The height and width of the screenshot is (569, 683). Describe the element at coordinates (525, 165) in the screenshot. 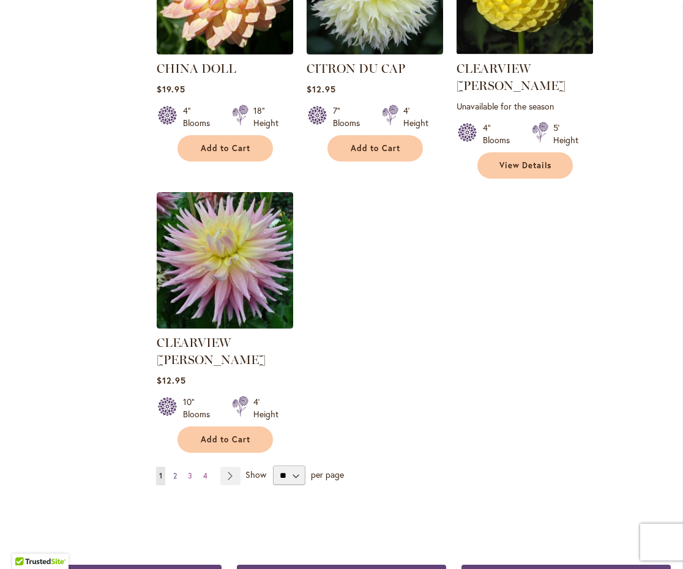

I see `a: View Details` at that location.